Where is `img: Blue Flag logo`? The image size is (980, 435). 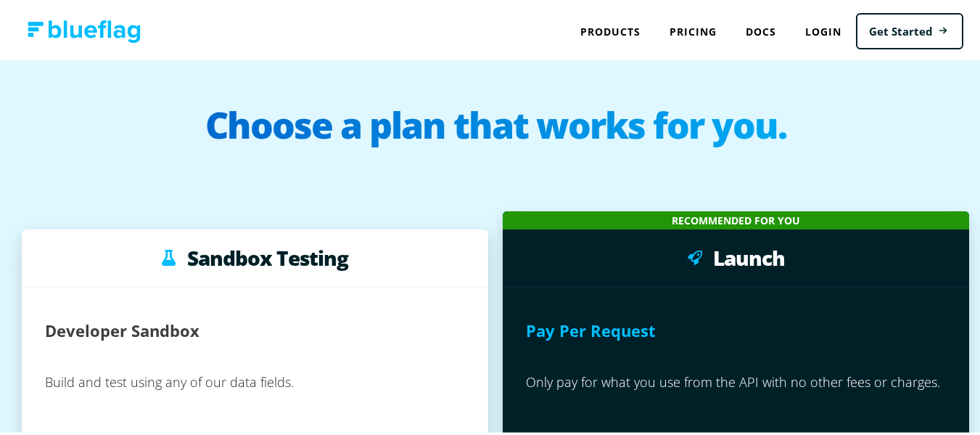
img: Blue Flag logo is located at coordinates (84, 29).